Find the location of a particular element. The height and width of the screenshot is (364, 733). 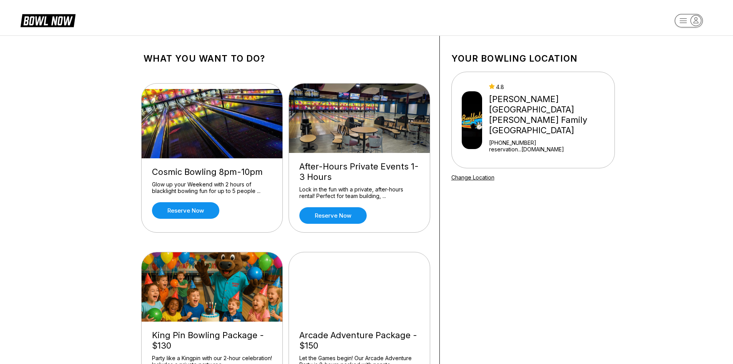

img: Buffaloe Lanes Mebane Family Bowling Center is located at coordinates (472, 120).